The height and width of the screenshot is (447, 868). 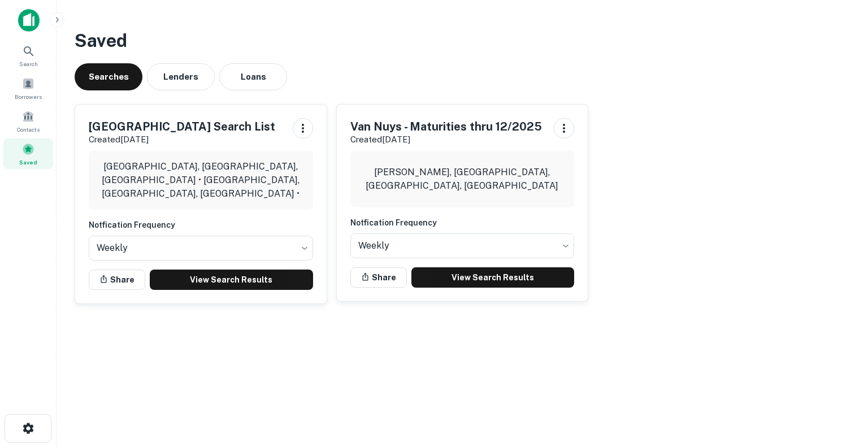 What do you see at coordinates (840, 384) in the screenshot?
I see `div: Chat Widget` at bounding box center [840, 384].